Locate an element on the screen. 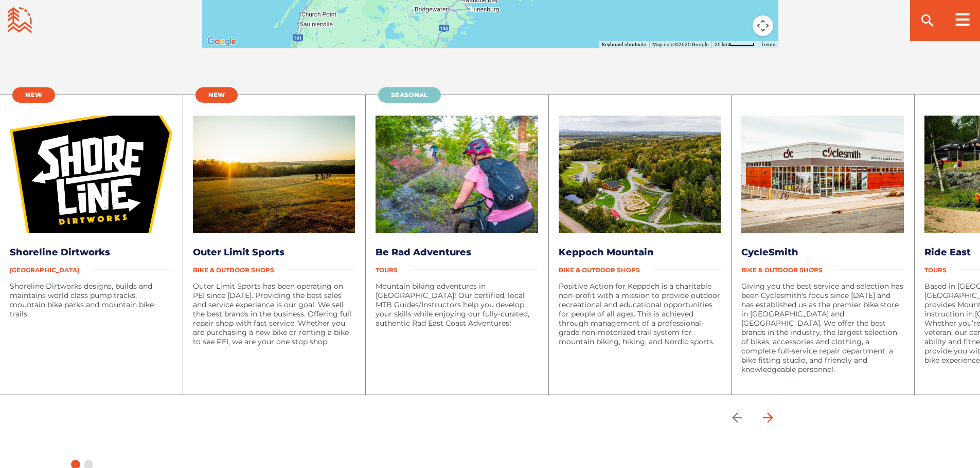  ion-icon: search is located at coordinates (927, 20).